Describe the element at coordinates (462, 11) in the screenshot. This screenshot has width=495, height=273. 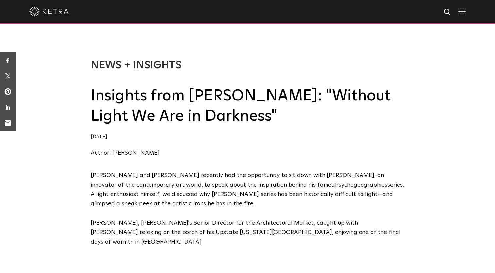
I see `img: Hamburger%20Nav.svg` at that location.